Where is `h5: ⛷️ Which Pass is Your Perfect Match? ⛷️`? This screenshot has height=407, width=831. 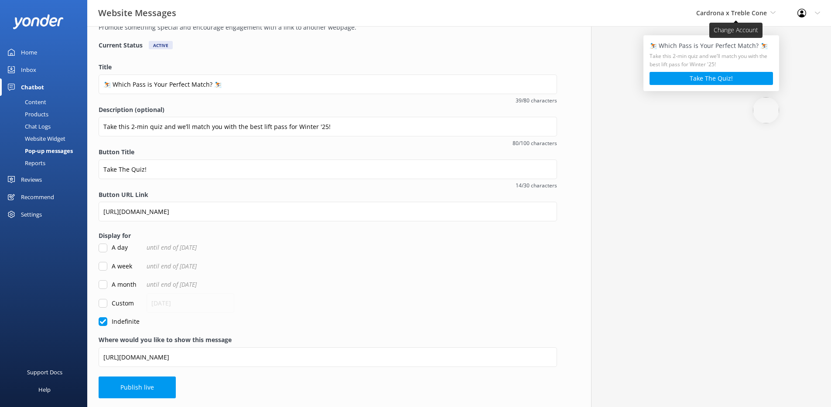 h5: ⛷️ Which Pass is Your Perfect Match? ⛷️ is located at coordinates (711, 46).